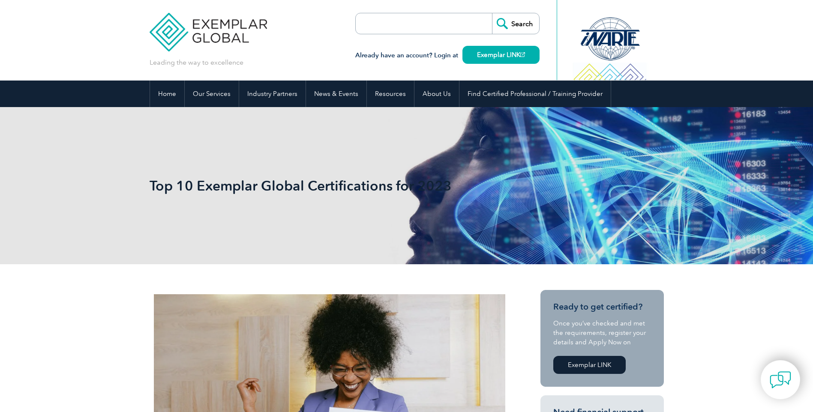 Image resolution: width=813 pixels, height=412 pixels. What do you see at coordinates (336, 94) in the screenshot?
I see `a: News & Events` at bounding box center [336, 94].